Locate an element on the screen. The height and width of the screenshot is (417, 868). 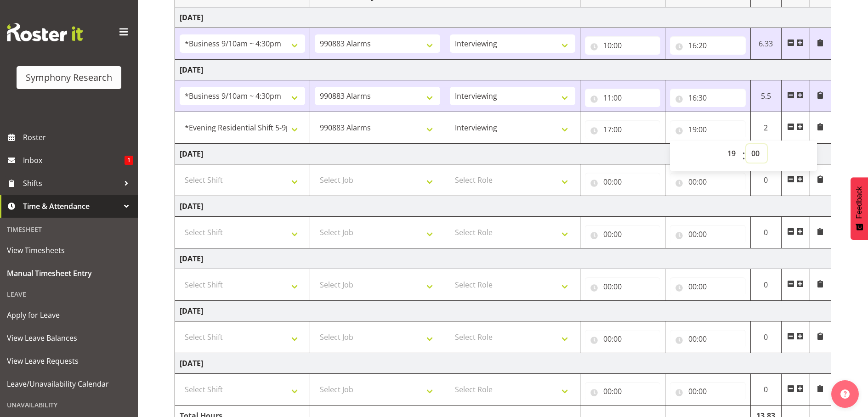
span: View Leave Requests is located at coordinates (69, 361).